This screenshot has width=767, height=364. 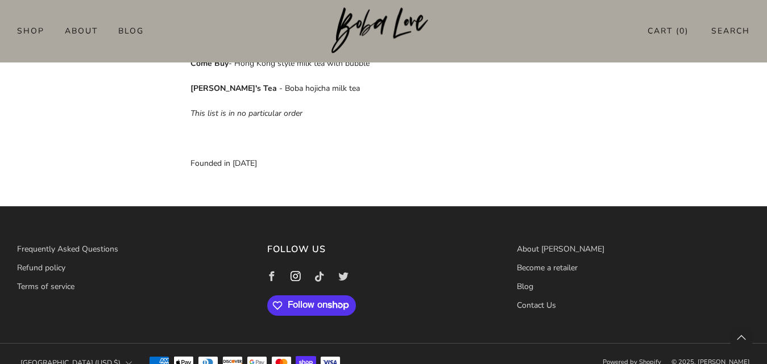 I want to click on items-count: 0, so click(x=682, y=31).